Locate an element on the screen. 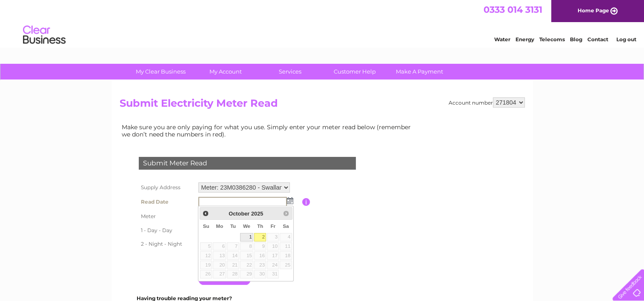  span: Saturday is located at coordinates (286, 226).